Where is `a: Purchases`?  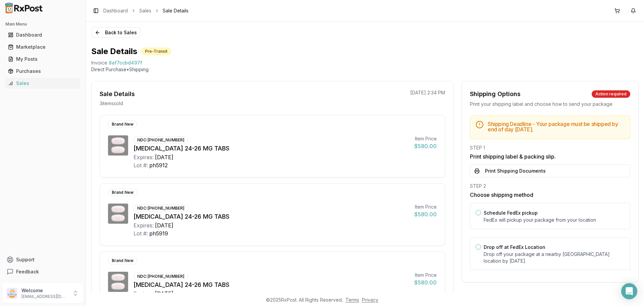
a: Purchases is located at coordinates (43, 71).